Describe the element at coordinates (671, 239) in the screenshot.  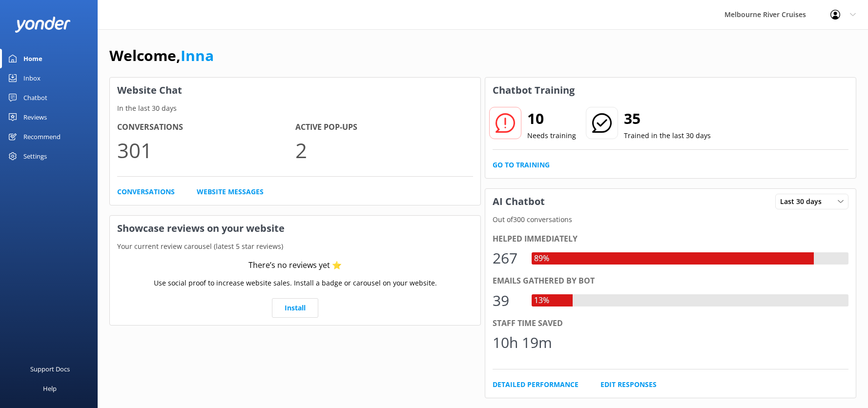
I see `div: Helped immediately` at that location.